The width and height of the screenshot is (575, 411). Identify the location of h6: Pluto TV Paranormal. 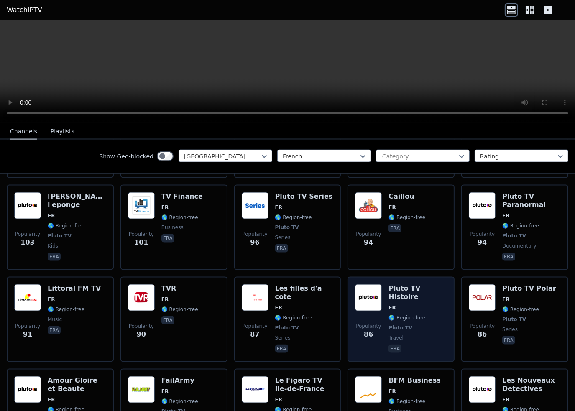
(532, 201).